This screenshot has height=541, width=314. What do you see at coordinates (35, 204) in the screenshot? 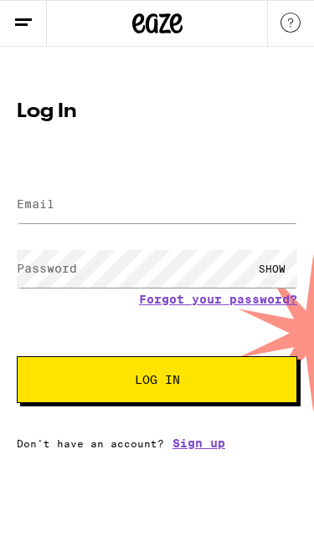
I see `label: Email` at bounding box center [35, 204].